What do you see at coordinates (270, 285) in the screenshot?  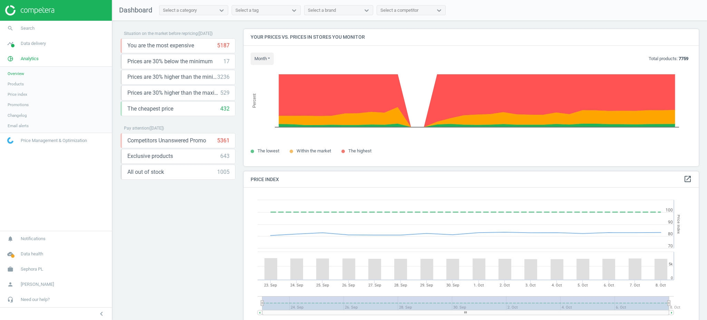 I see `tspan: 23. Sep` at bounding box center [270, 285].